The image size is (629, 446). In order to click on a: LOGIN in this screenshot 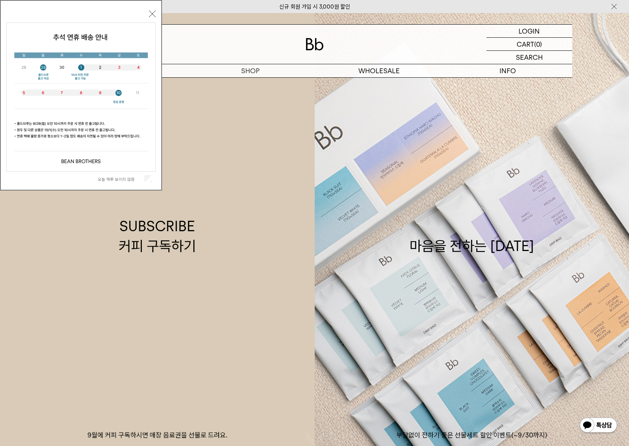, I will do `click(529, 31)`.